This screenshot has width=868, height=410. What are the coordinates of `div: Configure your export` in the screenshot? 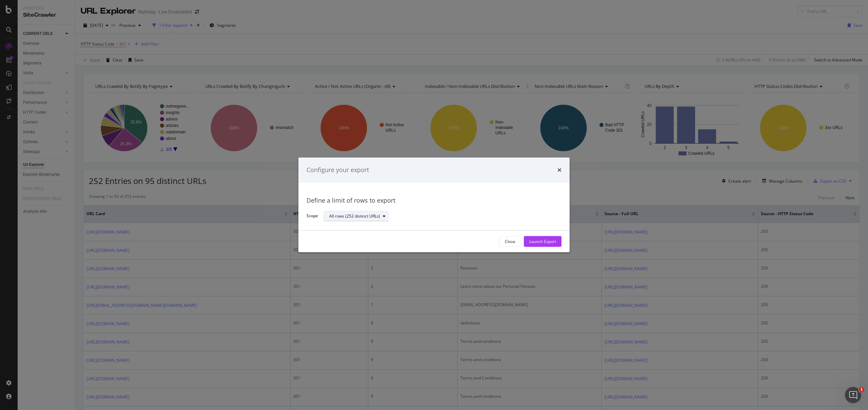 It's located at (338, 170).